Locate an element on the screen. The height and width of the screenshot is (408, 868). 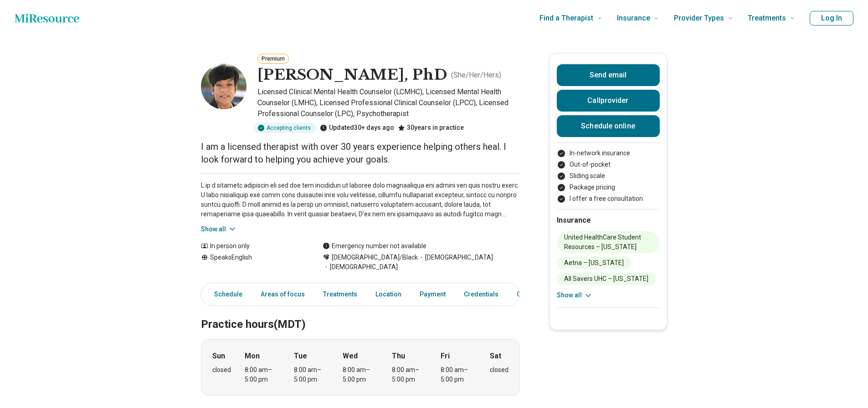
span: Treatments is located at coordinates (767, 18).